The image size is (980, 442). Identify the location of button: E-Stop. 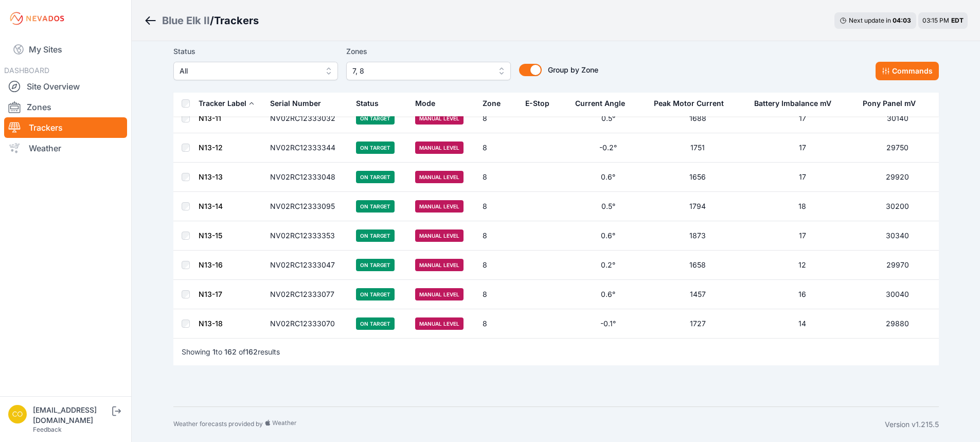
(541, 103).